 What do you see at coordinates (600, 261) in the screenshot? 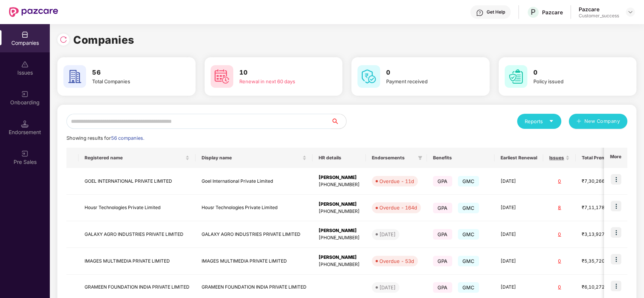
I see `div: ₹5,35,720` at bounding box center [600, 261].